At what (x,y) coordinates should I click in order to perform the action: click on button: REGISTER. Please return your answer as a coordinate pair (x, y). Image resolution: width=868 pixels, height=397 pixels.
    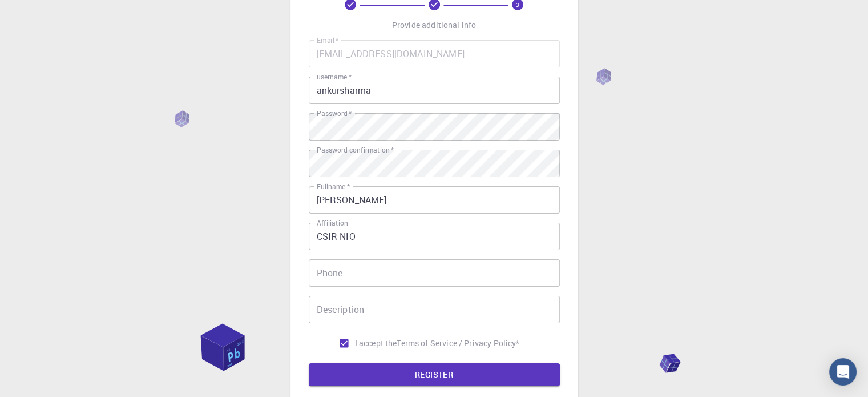
    Looking at the image, I should click on (434, 374).